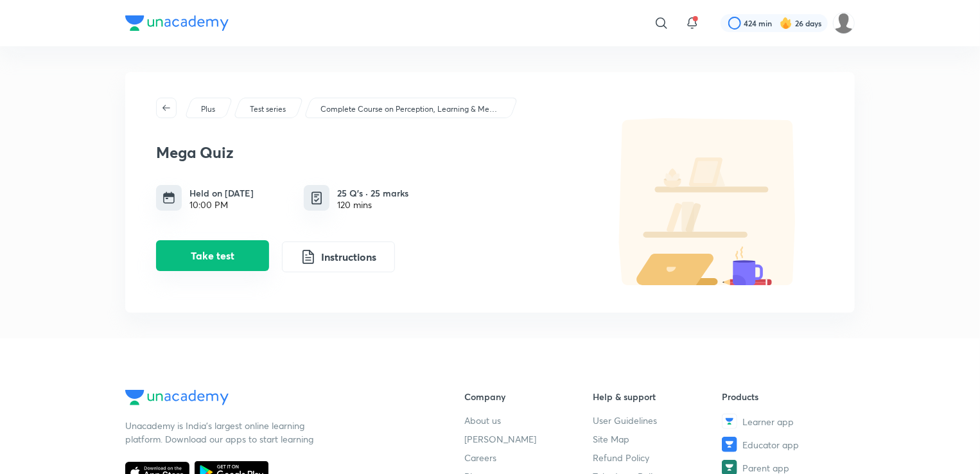  I want to click on h6: 25 Q’s · 25 marks, so click(373, 193).